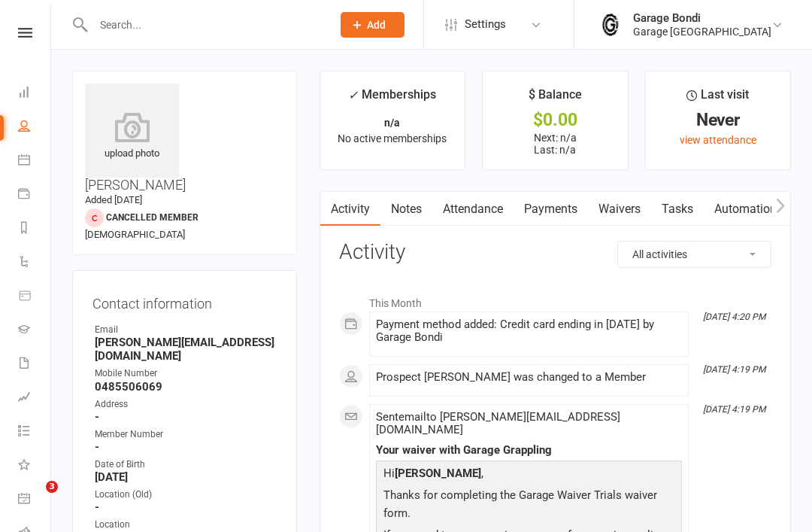 This screenshot has width=812, height=532. What do you see at coordinates (131, 137) in the screenshot?
I see `div: upload photo` at bounding box center [131, 137].